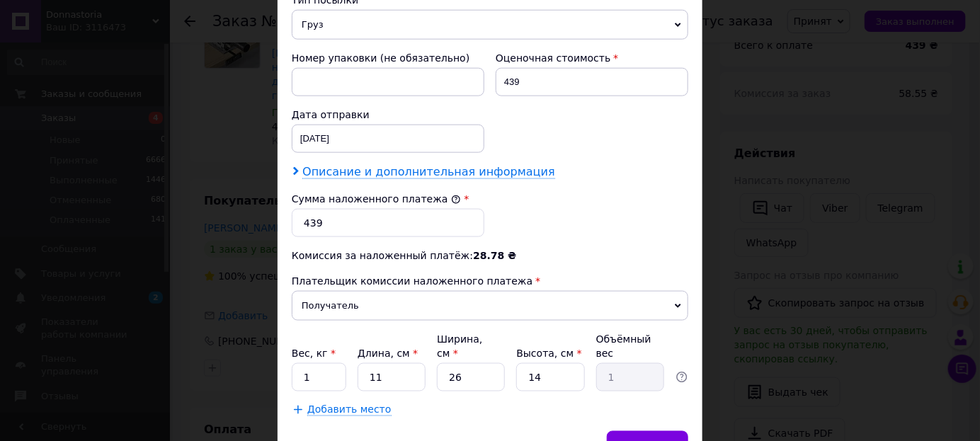  I want to click on span: Получатель, so click(490, 306).